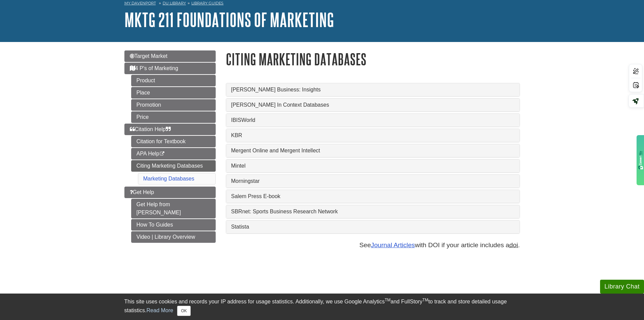 This screenshot has height=320, width=644. Describe the element at coordinates (174, 105) in the screenshot. I see `a: Promotion` at that location.